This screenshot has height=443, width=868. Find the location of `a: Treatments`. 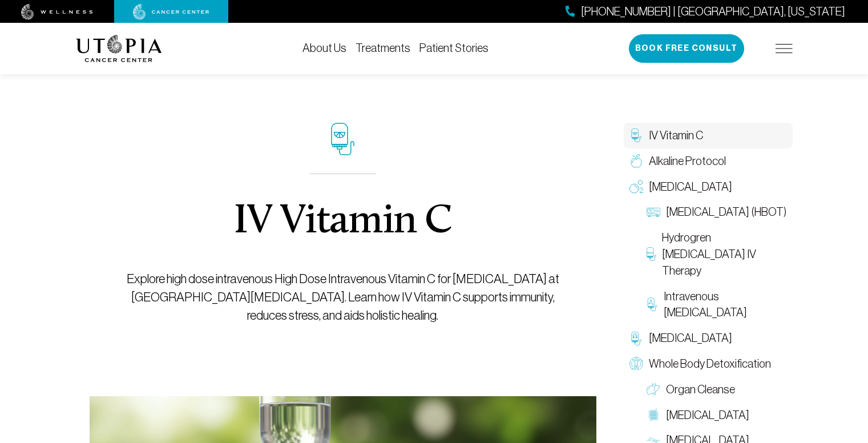

a: Treatments is located at coordinates (383, 48).